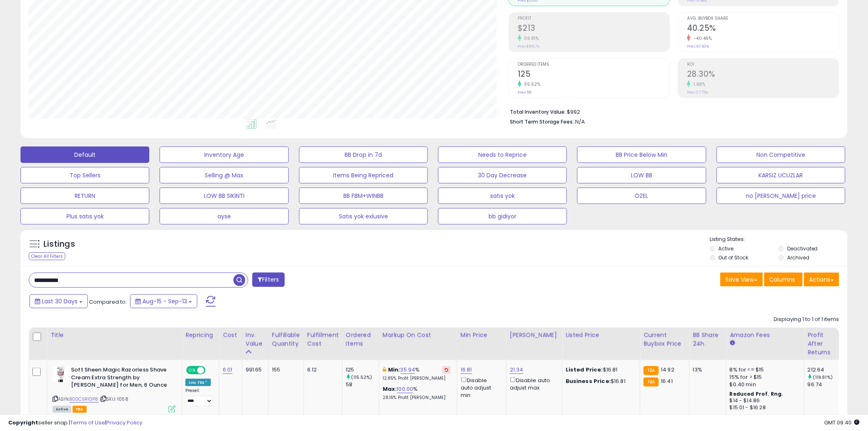 Image resolution: width=868 pixels, height=431 pixels. I want to click on span: FBA, so click(79, 409).